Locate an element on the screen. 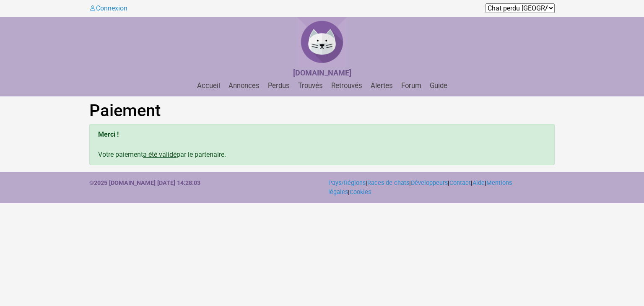  a: Connexion is located at coordinates (108, 8).